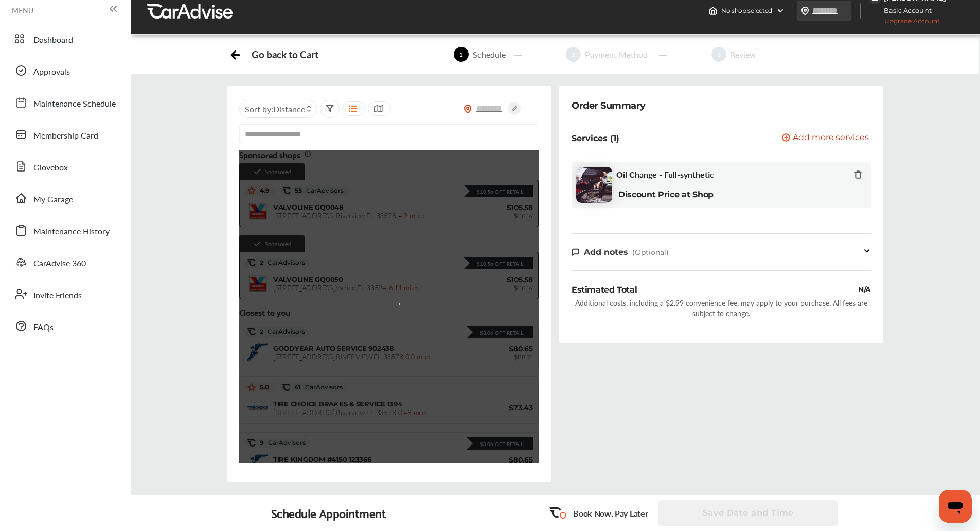 The image size is (980, 531). What do you see at coordinates (831, 138) in the screenshot?
I see `span: Add more services` at bounding box center [831, 138].